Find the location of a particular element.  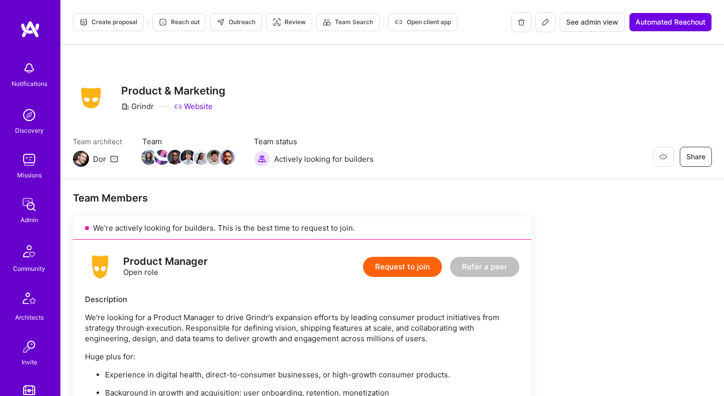

div: Team Members is located at coordinates (302, 198).